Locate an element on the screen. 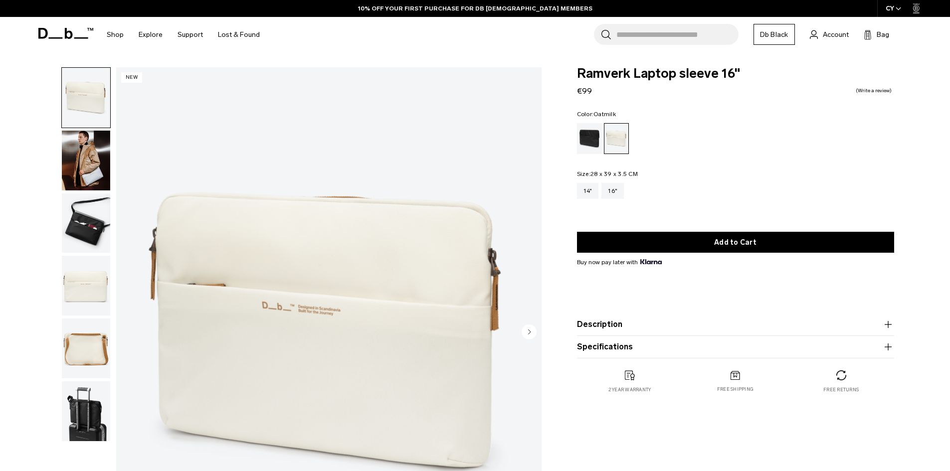 The height and width of the screenshot is (471, 950). span: €99 is located at coordinates (584, 91).